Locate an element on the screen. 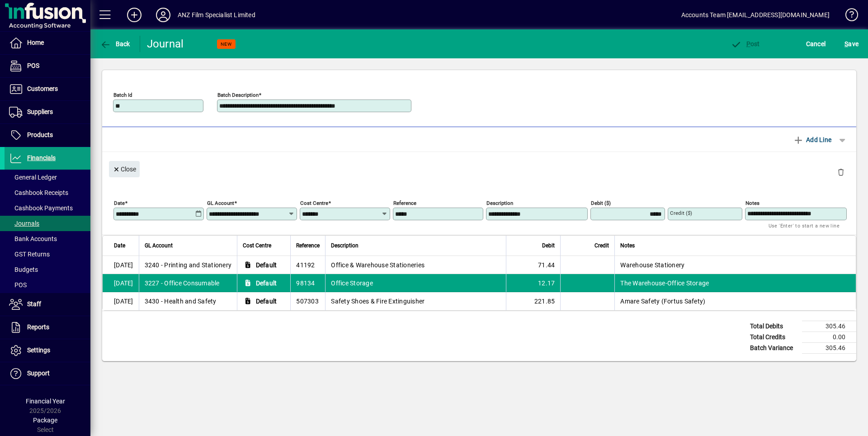 The height and width of the screenshot is (436, 868). span: Support is located at coordinates (39, 373).